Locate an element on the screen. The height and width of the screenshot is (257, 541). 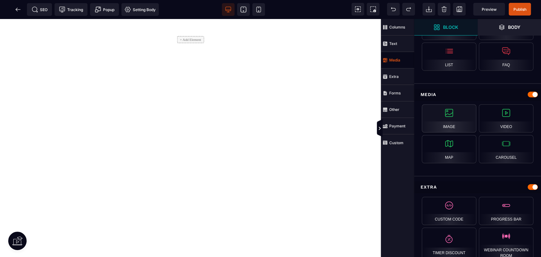
strong: Other is located at coordinates (394, 109).